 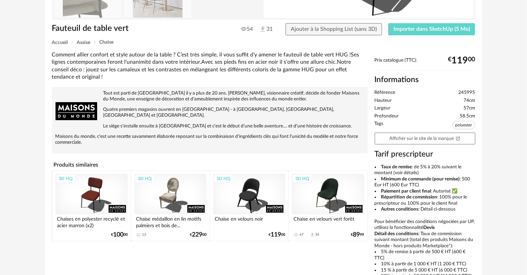 What do you see at coordinates (92, 222) in the screenshot?
I see `div: Chaises en polyester recyclé et acier marron (x2)` at bounding box center [92, 222].